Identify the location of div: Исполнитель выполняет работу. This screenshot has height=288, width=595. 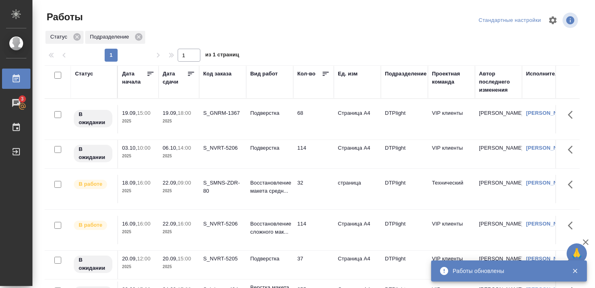
(93, 184).